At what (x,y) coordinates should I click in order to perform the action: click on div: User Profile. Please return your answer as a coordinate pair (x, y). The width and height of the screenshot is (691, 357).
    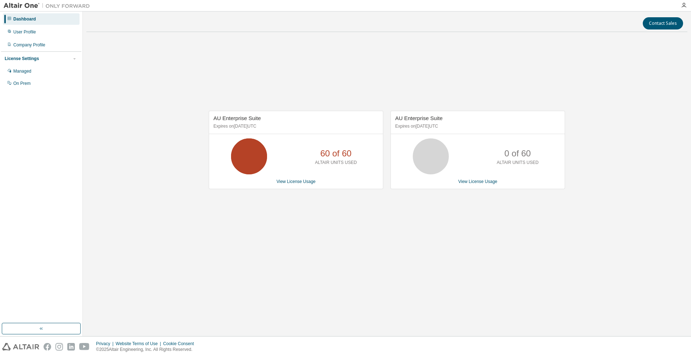
    Looking at the image, I should click on (24, 32).